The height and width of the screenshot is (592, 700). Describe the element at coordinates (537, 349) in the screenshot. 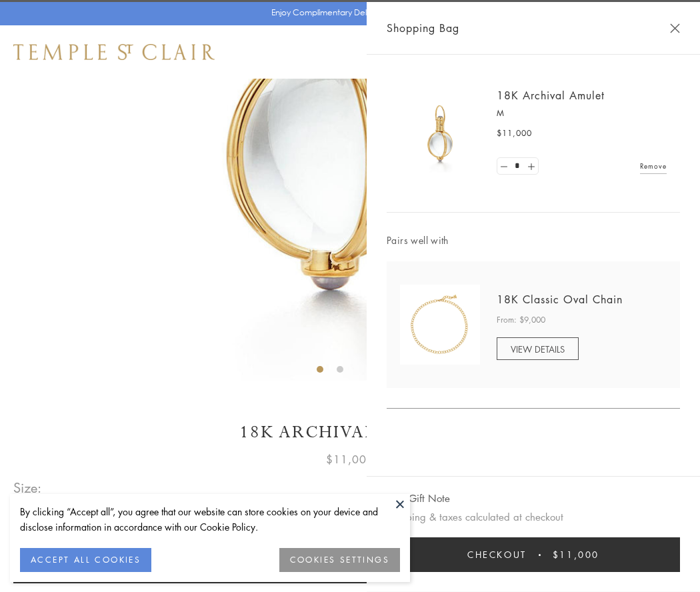

I see `span: VIEW DETAILS` at that location.